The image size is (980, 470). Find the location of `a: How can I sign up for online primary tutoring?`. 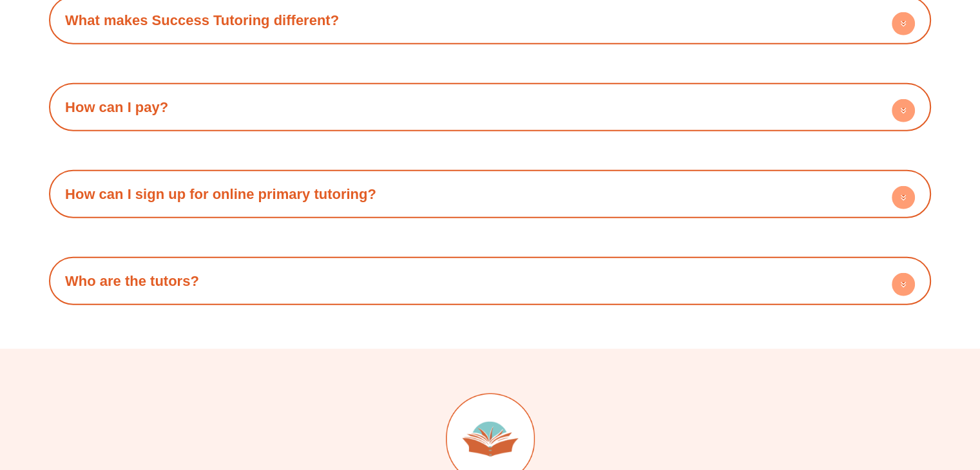

a: How can I sign up for online primary tutoring? is located at coordinates (220, 194).